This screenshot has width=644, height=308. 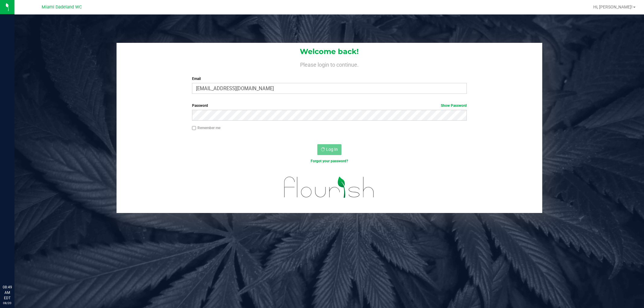 I want to click on button: Log In, so click(x=329, y=150).